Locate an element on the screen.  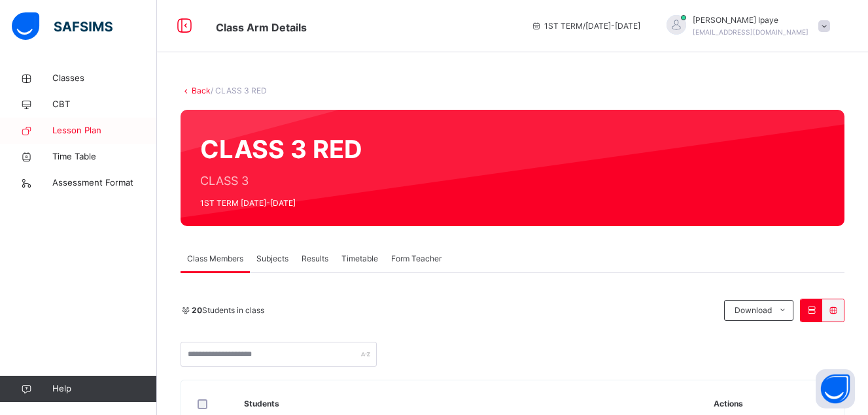
span: Help is located at coordinates (104, 389).